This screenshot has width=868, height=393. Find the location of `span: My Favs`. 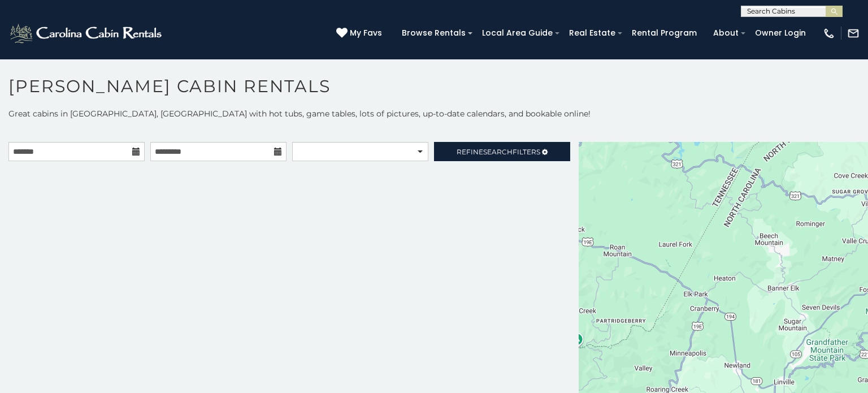

span: My Favs is located at coordinates (366, 33).